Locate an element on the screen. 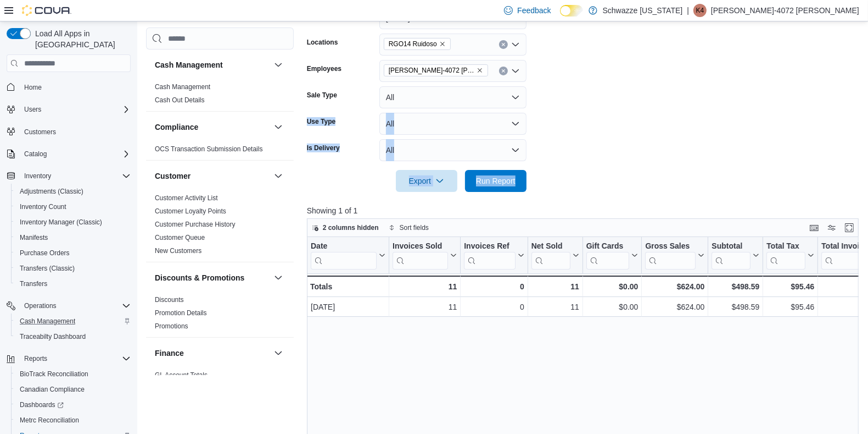  img: Cova is located at coordinates (47, 11).